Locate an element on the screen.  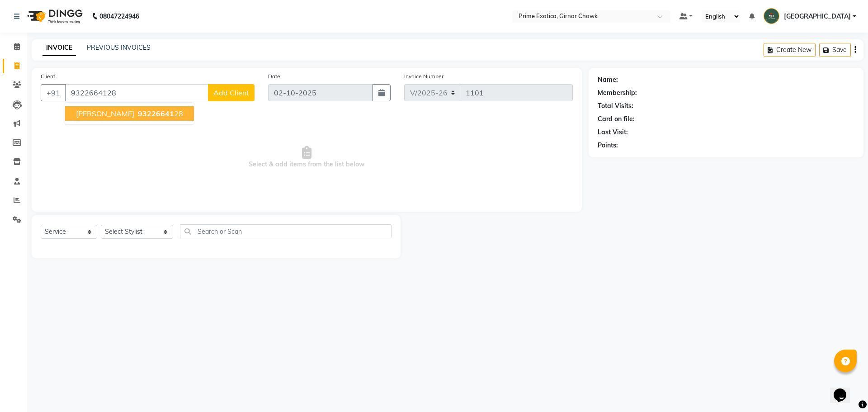
label: Client is located at coordinates (48, 77).